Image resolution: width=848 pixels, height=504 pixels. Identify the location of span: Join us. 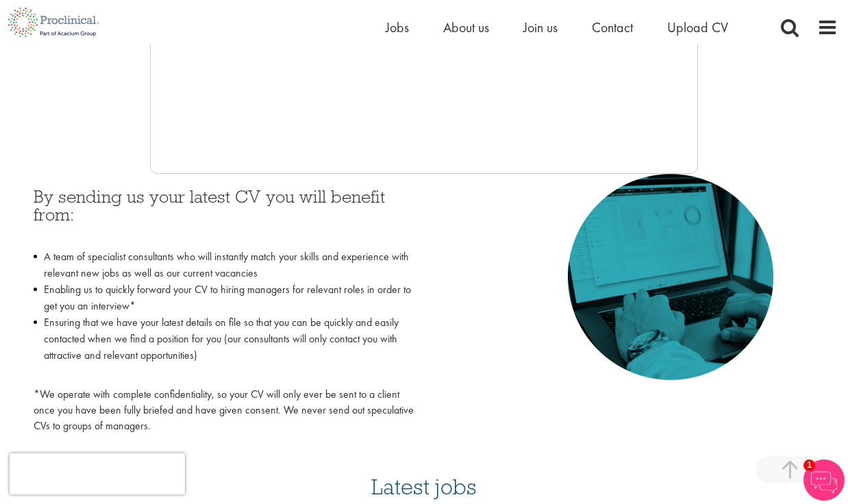
(541, 28).